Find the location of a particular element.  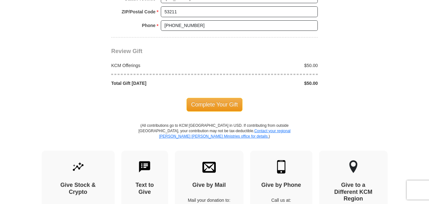

img: other-region is located at coordinates (353, 167).